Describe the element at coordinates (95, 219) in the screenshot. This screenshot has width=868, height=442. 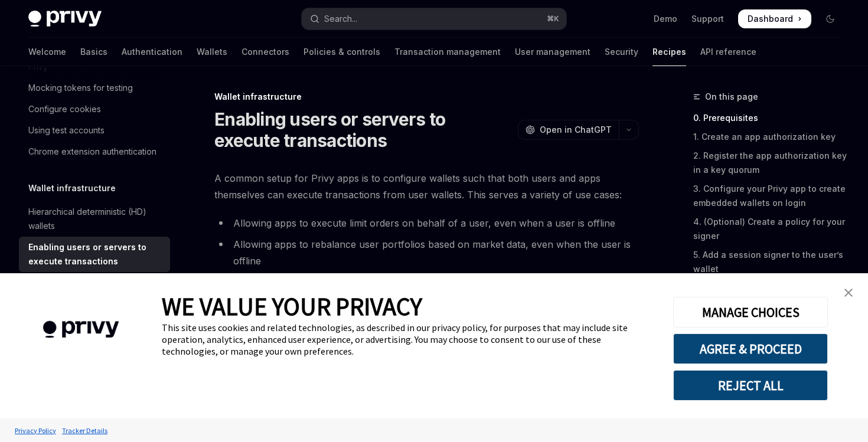
I see `a: Hierarchical deterministic (HD) wallets` at that location.